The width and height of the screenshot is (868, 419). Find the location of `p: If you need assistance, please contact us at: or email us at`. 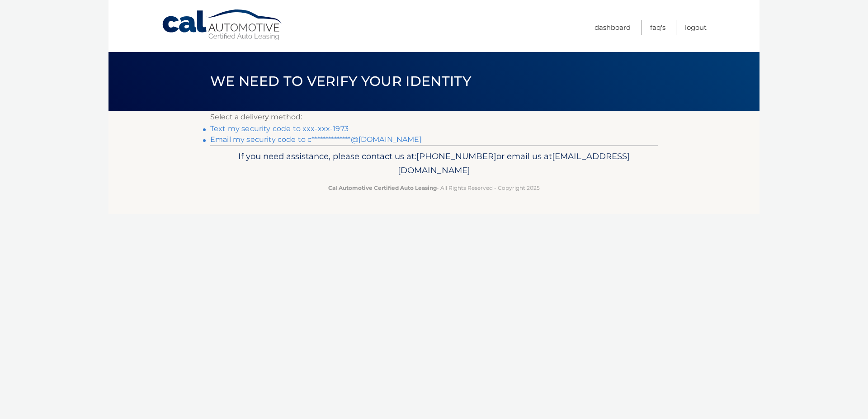

p: If you need assistance, please contact us at: or email us at is located at coordinates (434, 164).